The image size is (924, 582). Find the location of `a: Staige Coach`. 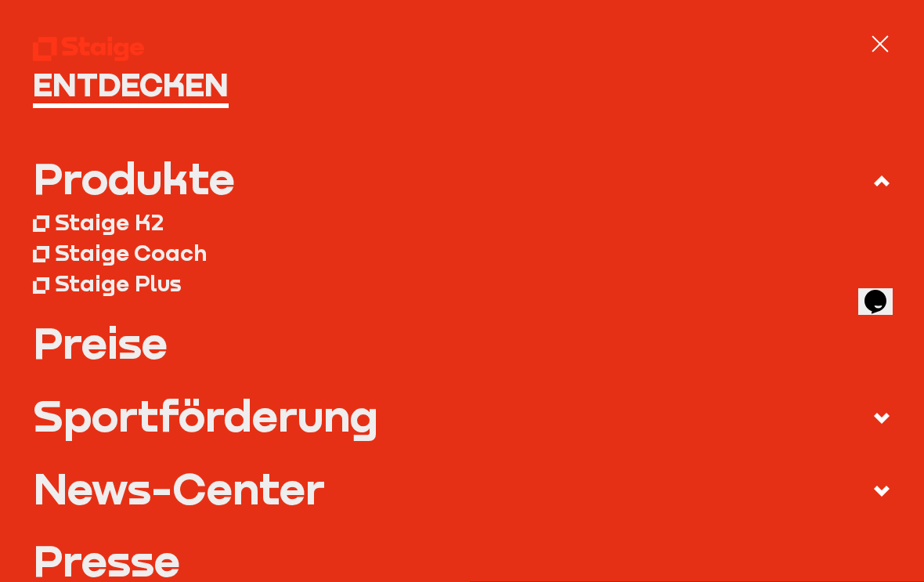

a: Staige Coach is located at coordinates (462, 252).